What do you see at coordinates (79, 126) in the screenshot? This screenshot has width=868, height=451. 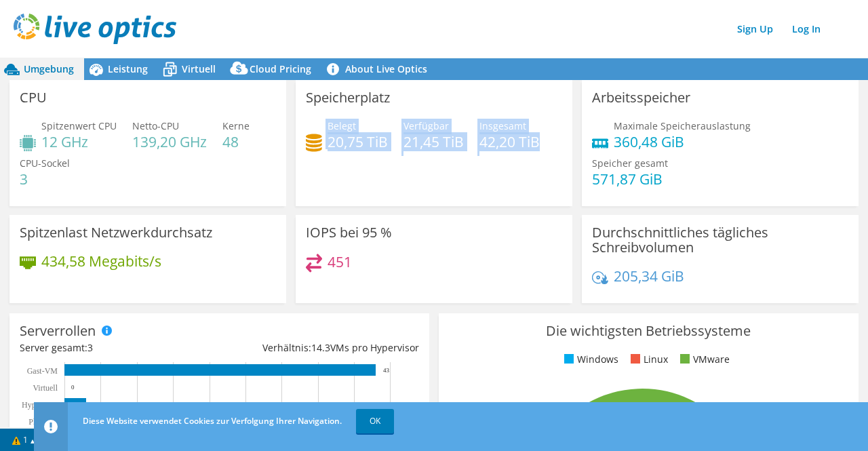 I see `span: Spitzenwert CPU` at bounding box center [79, 126].